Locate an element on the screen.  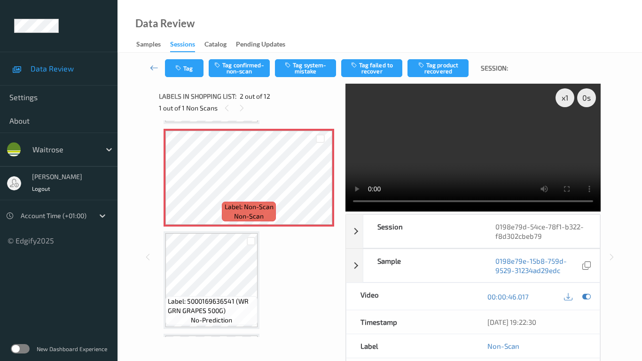
a: Samples is located at coordinates (153, 45).